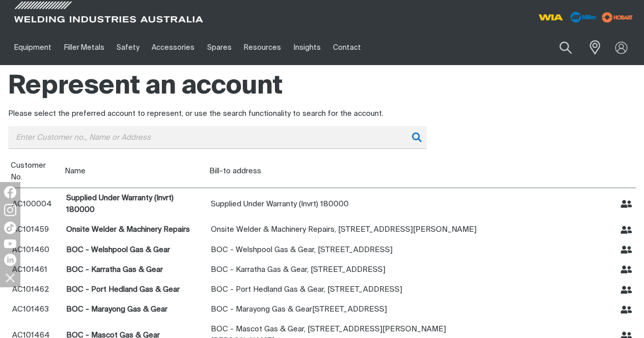 The width and height of the screenshot is (644, 338). What do you see at coordinates (244, 47) in the screenshot?
I see `nav: Main` at bounding box center [244, 47].